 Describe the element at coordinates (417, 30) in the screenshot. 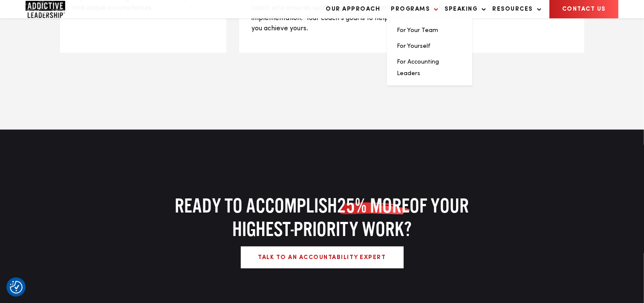

I see `a: For Your Team` at that location.